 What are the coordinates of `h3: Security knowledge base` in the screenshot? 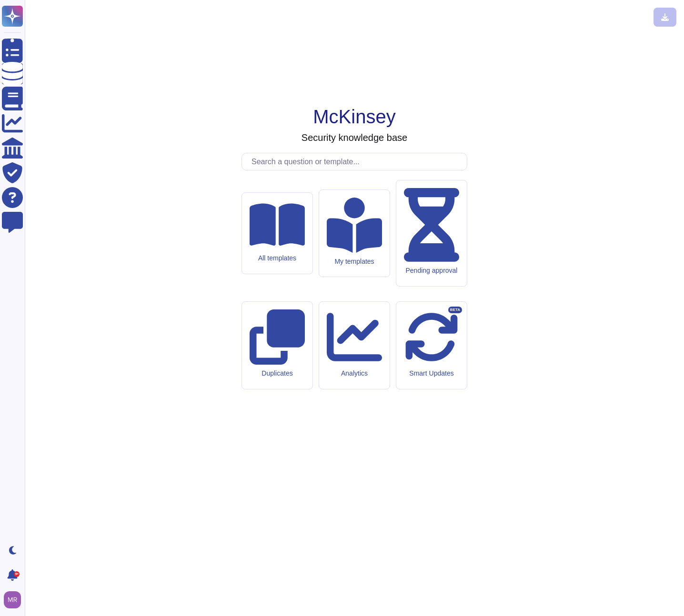 It's located at (355, 138).